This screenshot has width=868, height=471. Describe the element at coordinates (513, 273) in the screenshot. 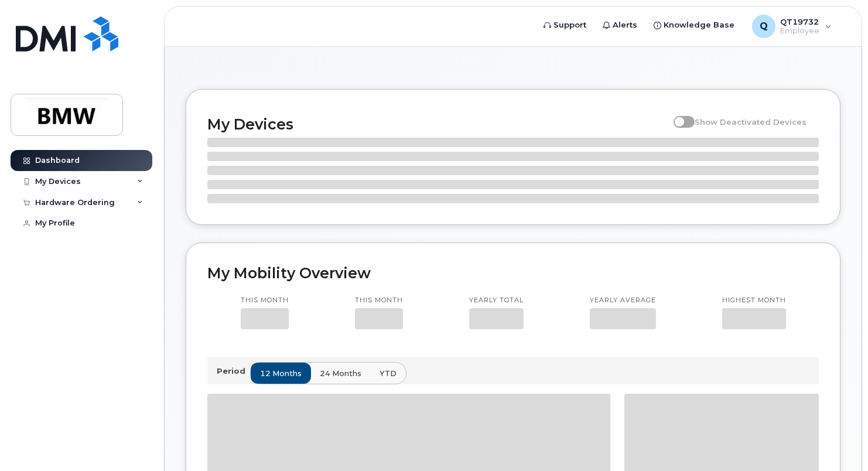

I see `h2: My Mobility Overview` at that location.